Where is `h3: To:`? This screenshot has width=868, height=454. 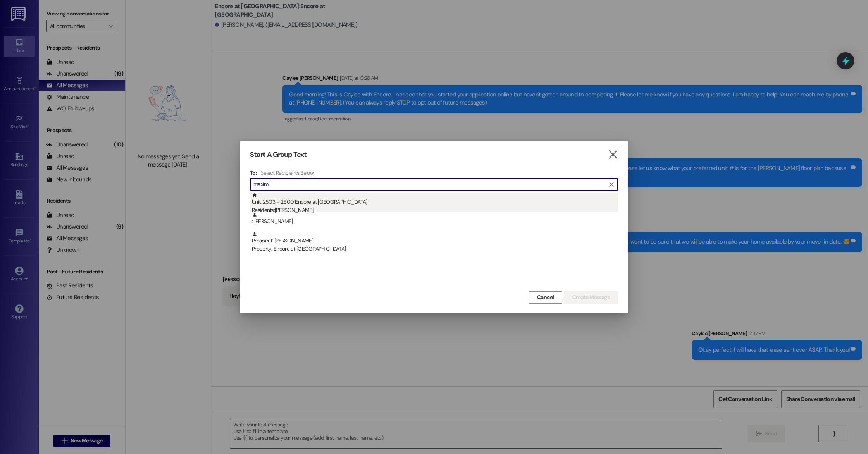
h3: To: is located at coordinates (253, 173).